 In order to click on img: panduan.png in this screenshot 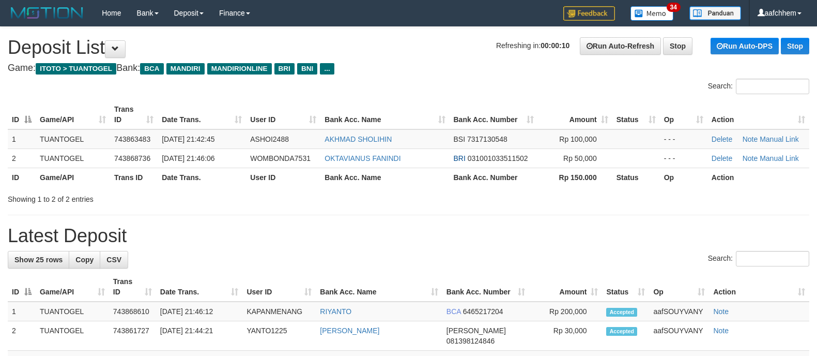, I will do `click(715, 13)`.